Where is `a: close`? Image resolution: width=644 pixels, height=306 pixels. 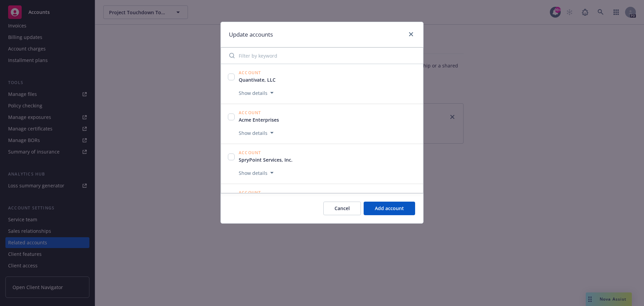
a: close is located at coordinates (411, 34).